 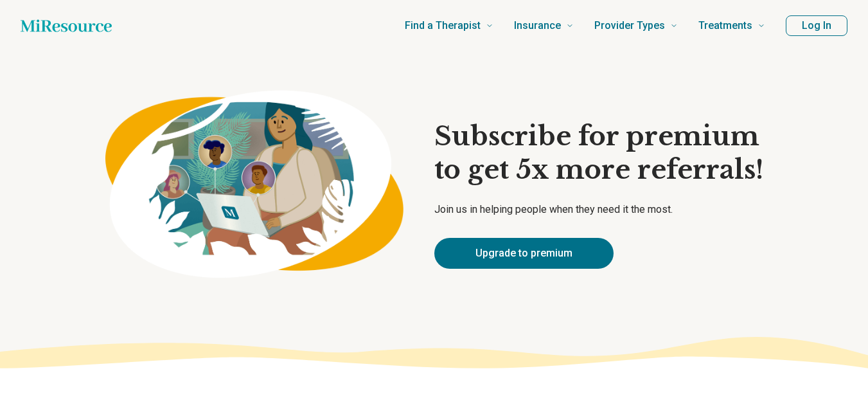 I want to click on span: Find a Therapist, so click(x=443, y=26).